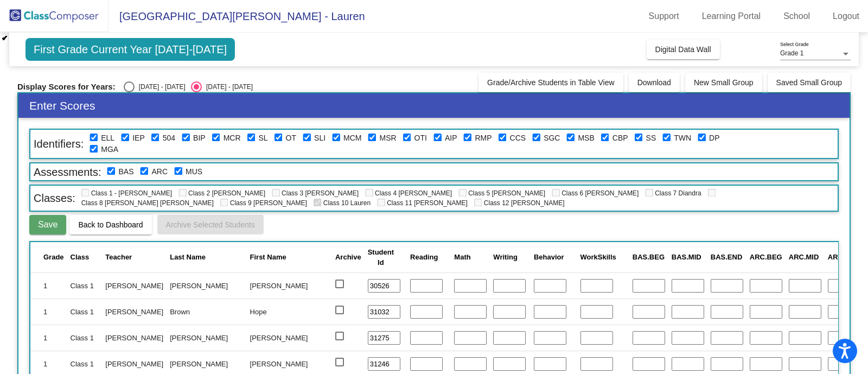  What do you see at coordinates (518, 138) in the screenshot?
I see `label: Clinical Counseling Services` at bounding box center [518, 138].